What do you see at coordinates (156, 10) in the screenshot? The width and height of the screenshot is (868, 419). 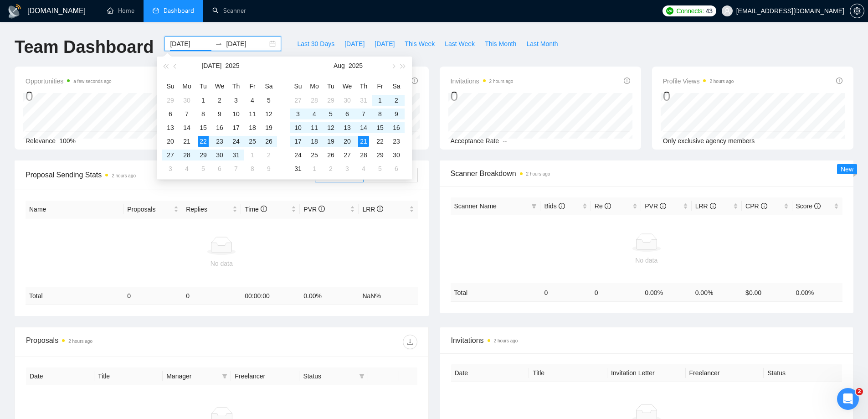 I see `span: dashboard` at bounding box center [156, 10].